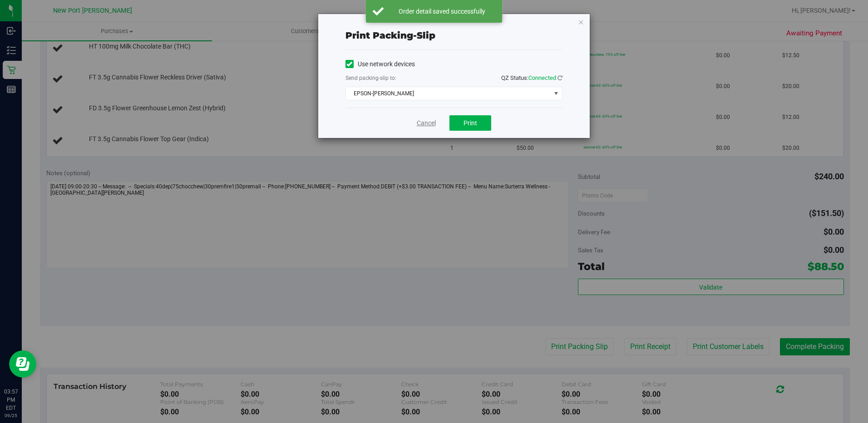  What do you see at coordinates (532, 77) in the screenshot?
I see `span: QZ Status:` at bounding box center [532, 77].